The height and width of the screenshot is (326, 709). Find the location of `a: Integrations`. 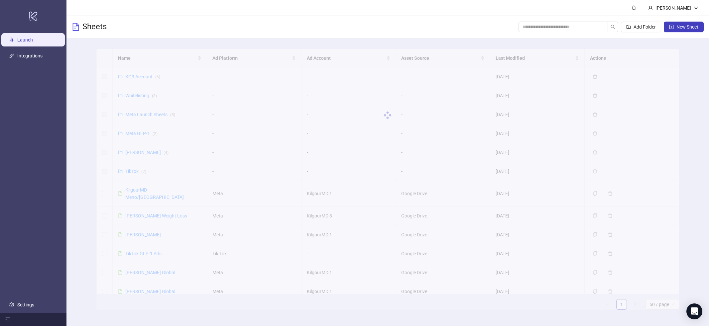

a: Integrations is located at coordinates (30, 56).